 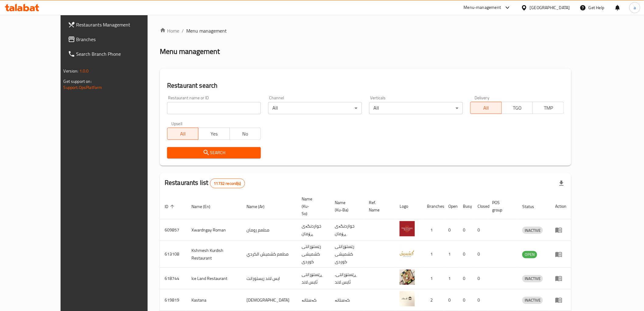 I want to click on td: .ڕێستۆرانتی ئایس لاند, so click(x=347, y=278).